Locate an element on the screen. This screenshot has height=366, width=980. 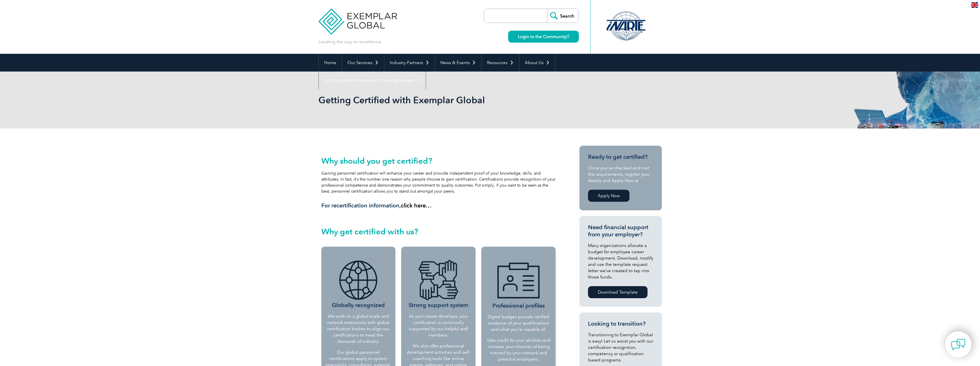
a: Industry Partners is located at coordinates (409, 63).